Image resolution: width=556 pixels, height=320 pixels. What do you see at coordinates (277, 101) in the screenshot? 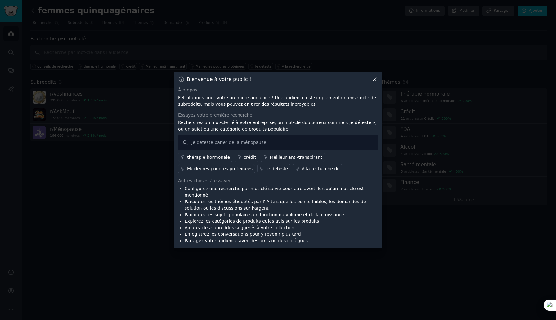
I see `font: Félicitations pour votre première audience ! Une audience est simplement un ensemble de subreddit...` at bounding box center [277, 101].